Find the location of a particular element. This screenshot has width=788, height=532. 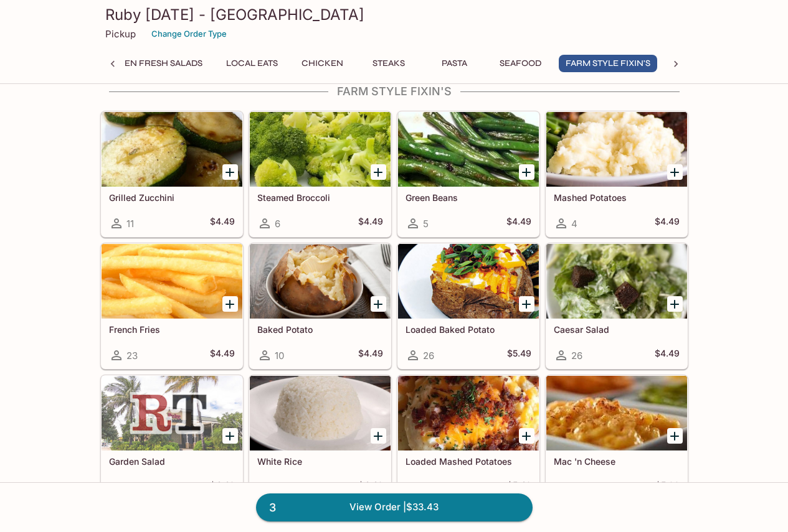

button: Garden Fresh Salads is located at coordinates (151, 63).